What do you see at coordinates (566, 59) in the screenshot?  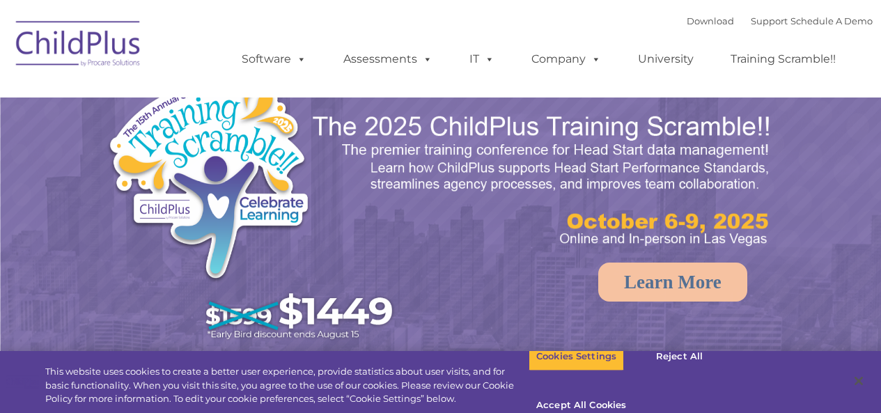 I see `a: Company` at bounding box center [566, 59].